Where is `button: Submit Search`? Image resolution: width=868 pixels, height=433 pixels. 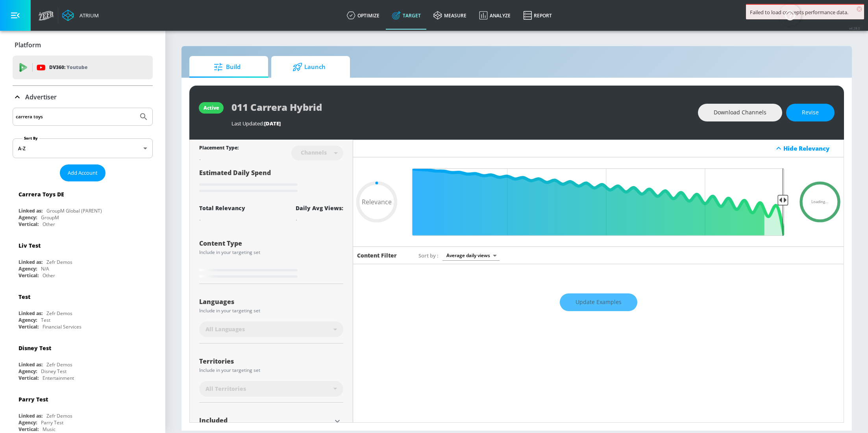 button: Submit Search is located at coordinates (144, 116).